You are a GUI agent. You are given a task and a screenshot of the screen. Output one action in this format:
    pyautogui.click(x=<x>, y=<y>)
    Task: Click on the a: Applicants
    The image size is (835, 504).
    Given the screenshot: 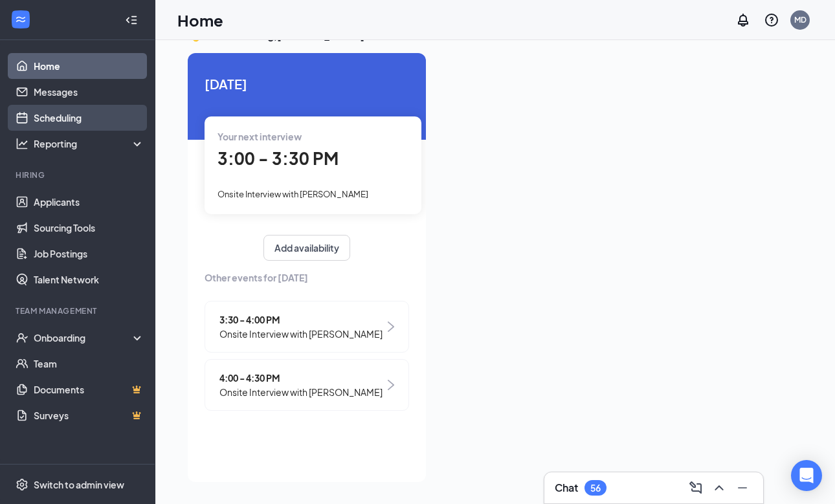 What is the action you would take?
    pyautogui.click(x=89, y=202)
    